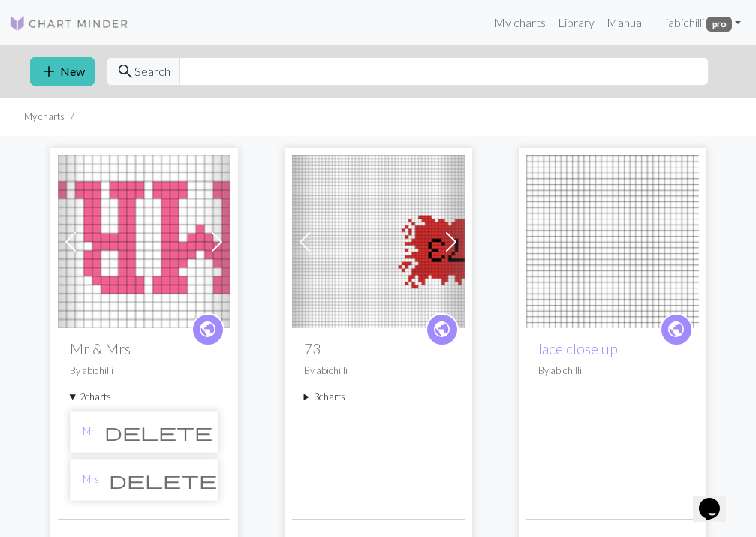 The height and width of the screenshot is (537, 756). What do you see at coordinates (378, 242) in the screenshot?
I see `img: 73 Right Leg` at bounding box center [378, 242].